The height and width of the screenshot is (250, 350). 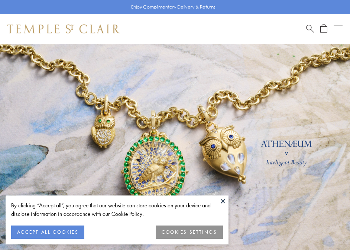 I want to click on button: ACCEPT ALL COOKIES, so click(x=48, y=233).